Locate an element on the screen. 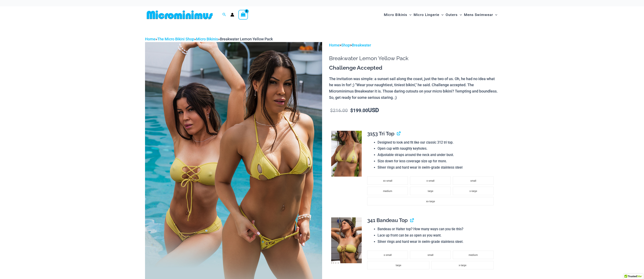 Image resolution: width=644 pixels, height=279 pixels. h1: Breakwater Lemon Yellow Pack is located at coordinates (414, 58).